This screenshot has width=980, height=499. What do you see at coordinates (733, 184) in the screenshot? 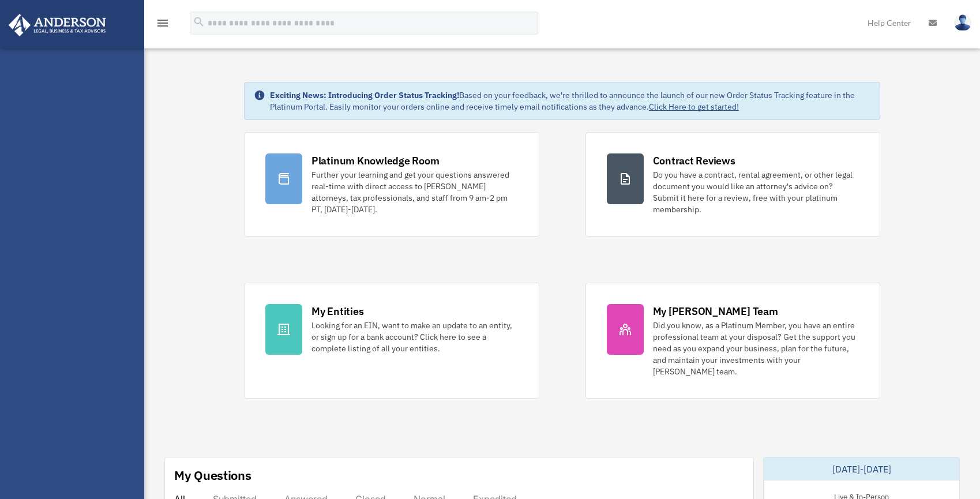
I see `a: Contract Reviews Do you have a contract, rental agreement, or other legal document you would like...` at bounding box center [733, 184].